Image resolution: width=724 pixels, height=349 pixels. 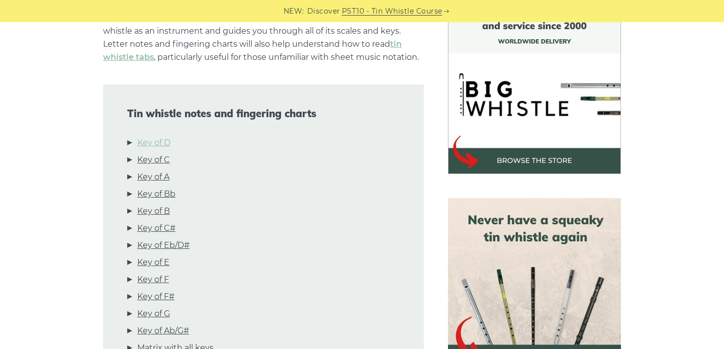 What do you see at coordinates (324, 11) in the screenshot?
I see `span: Discover` at bounding box center [324, 11].